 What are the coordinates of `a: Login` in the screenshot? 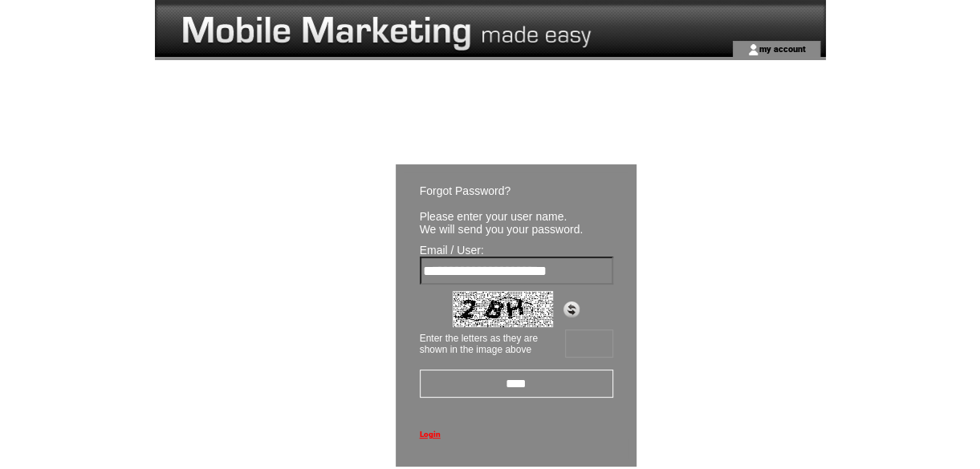 It's located at (430, 434).